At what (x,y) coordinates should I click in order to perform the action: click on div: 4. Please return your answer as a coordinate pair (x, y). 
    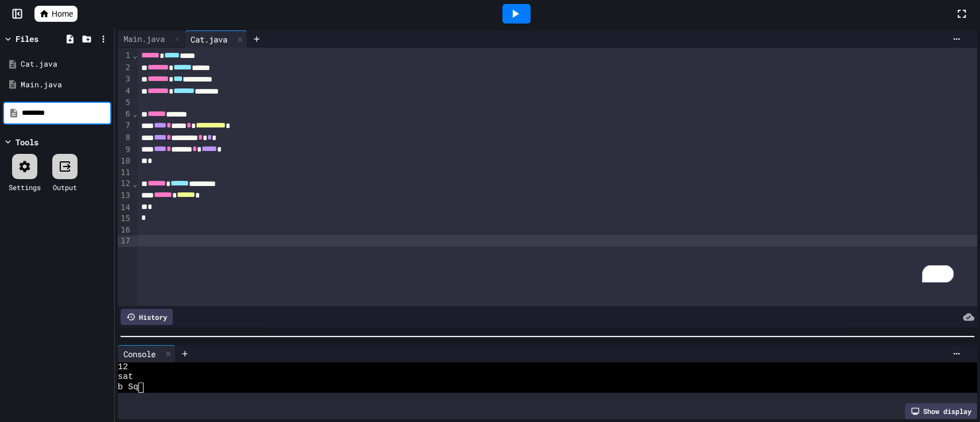
    Looking at the image, I should click on (124, 92).